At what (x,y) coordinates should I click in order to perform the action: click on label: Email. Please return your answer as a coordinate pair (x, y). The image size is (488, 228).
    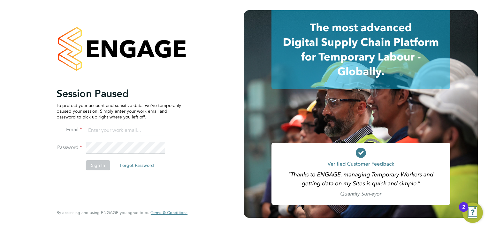
    Looking at the image, I should click on (69, 130).